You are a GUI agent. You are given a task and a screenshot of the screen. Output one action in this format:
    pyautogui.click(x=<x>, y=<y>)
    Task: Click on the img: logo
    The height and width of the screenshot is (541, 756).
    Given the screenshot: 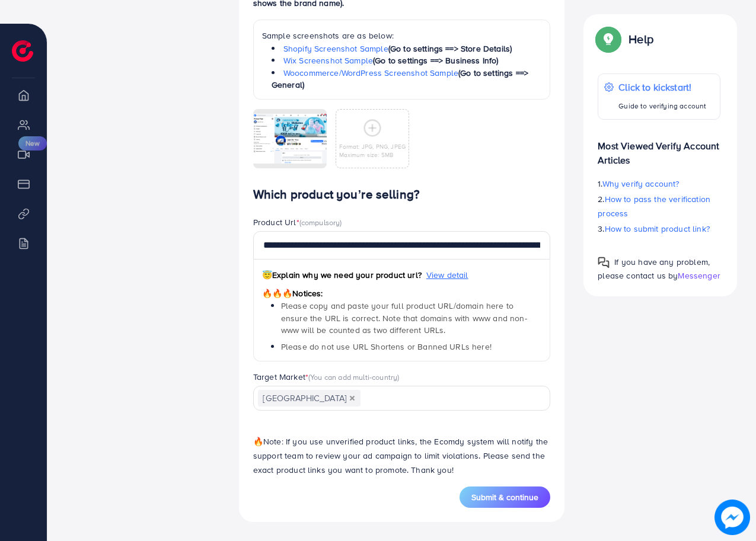 What is the action you would take?
    pyautogui.click(x=22, y=51)
    